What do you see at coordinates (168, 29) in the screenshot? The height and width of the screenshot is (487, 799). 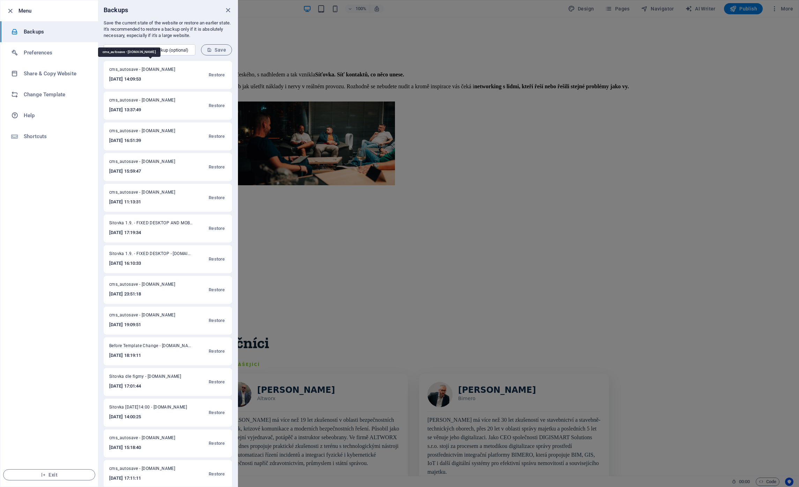 I see `p: Save the current state of the website or restore an earlier state. It's recommended to restore a ...` at bounding box center [168, 29].